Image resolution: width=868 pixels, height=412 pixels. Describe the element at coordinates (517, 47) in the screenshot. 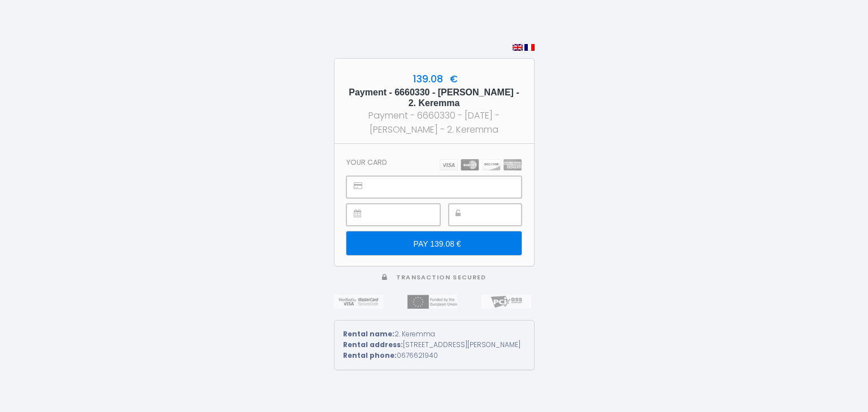

I see `img: en.png` at that location.